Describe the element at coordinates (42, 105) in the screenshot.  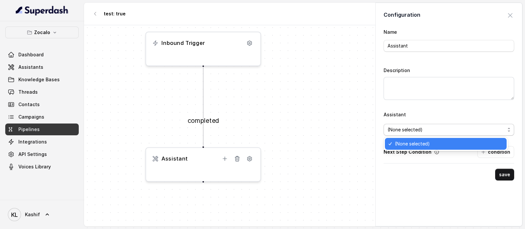
I see `a: Contacts` at that location.